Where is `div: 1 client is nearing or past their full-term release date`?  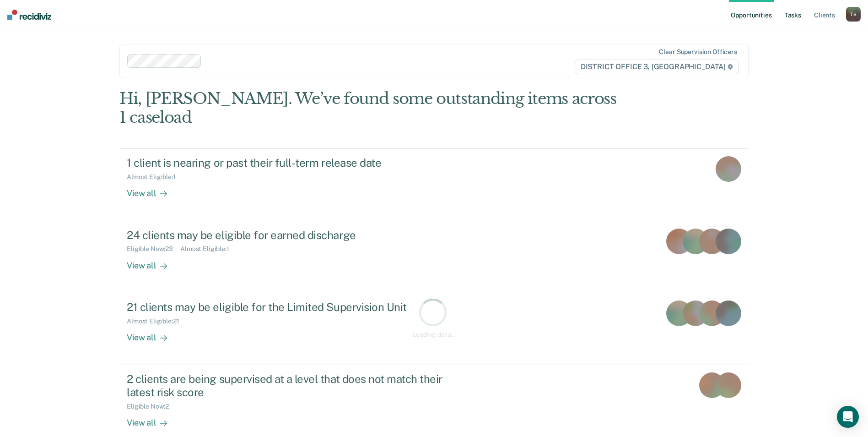 div: 1 client is nearing or past their full-term release date is located at coordinates (288, 163).